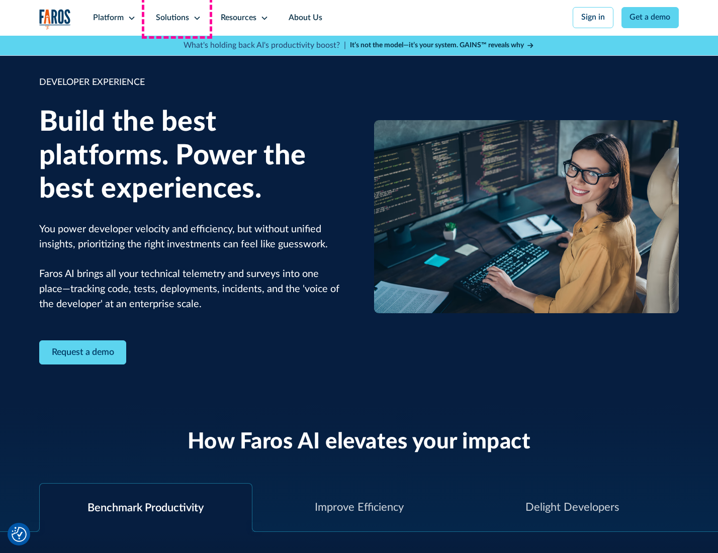 This screenshot has height=553, width=718. Describe the element at coordinates (192, 82) in the screenshot. I see `div: DEVELOPER EXPERIENCE` at that location.